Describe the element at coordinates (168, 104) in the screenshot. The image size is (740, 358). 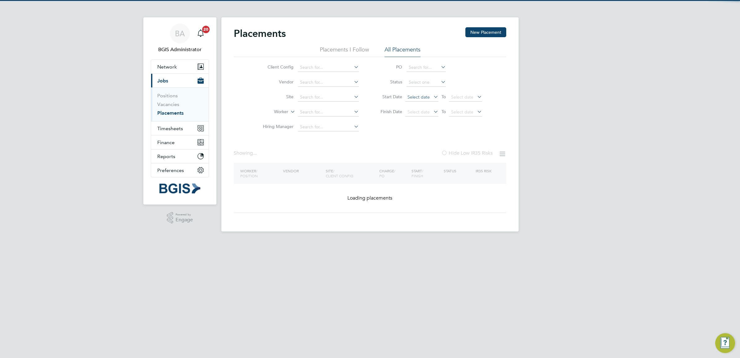
I see `a: Vacancies` at that location.